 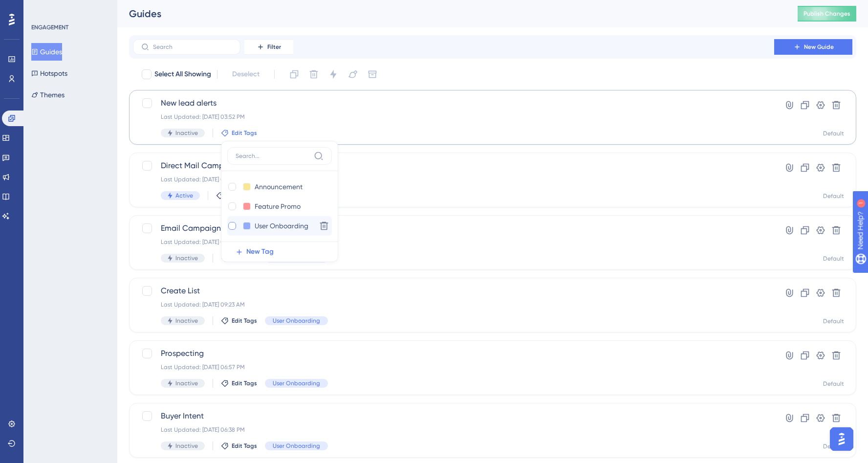 What do you see at coordinates (14, 14) in the screenshot?
I see `img: launcher-image-alternative-text` at bounding box center [14, 14].